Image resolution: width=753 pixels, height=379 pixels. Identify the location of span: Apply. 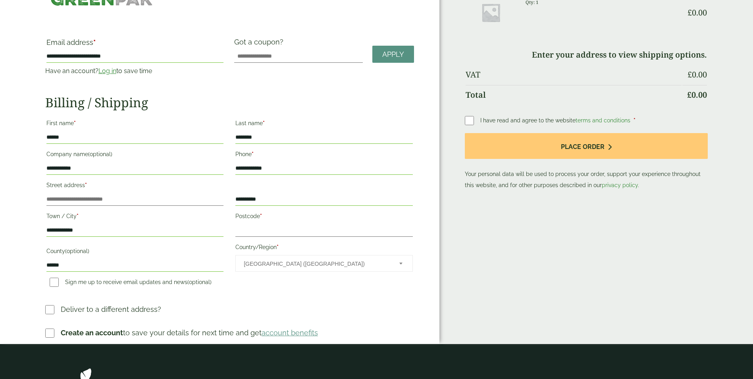
(393, 54).